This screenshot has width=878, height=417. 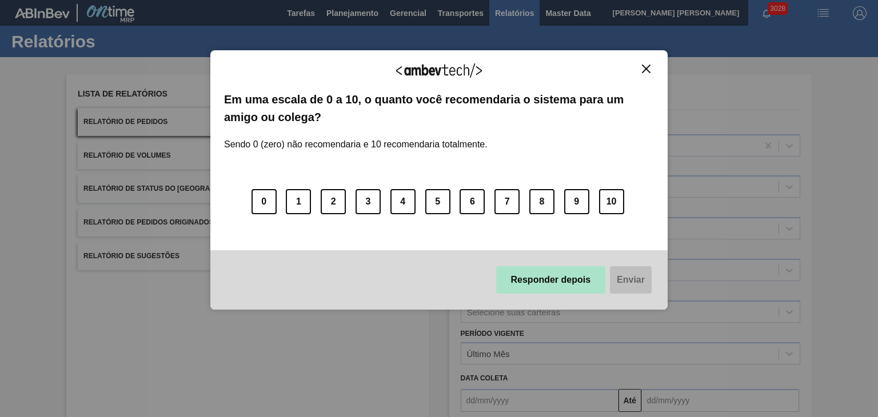 What do you see at coordinates (551, 280) in the screenshot?
I see `button: Responder depois` at bounding box center [551, 280].